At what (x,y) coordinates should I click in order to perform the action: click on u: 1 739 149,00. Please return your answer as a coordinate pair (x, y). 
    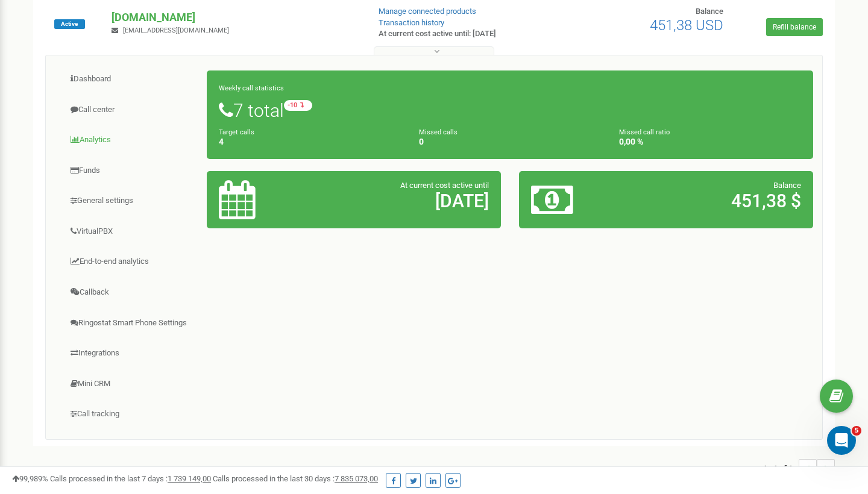
    Looking at the image, I should click on (190, 478).